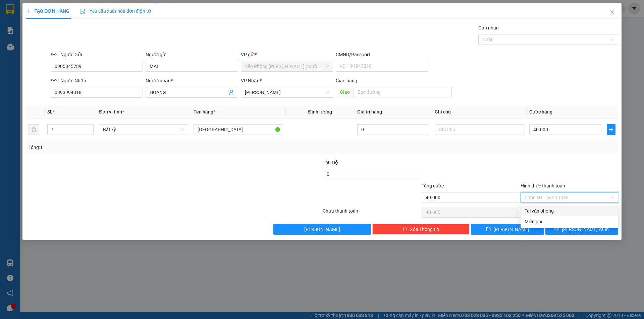 The image size is (644, 319). I want to click on button: plus, so click(611, 129).